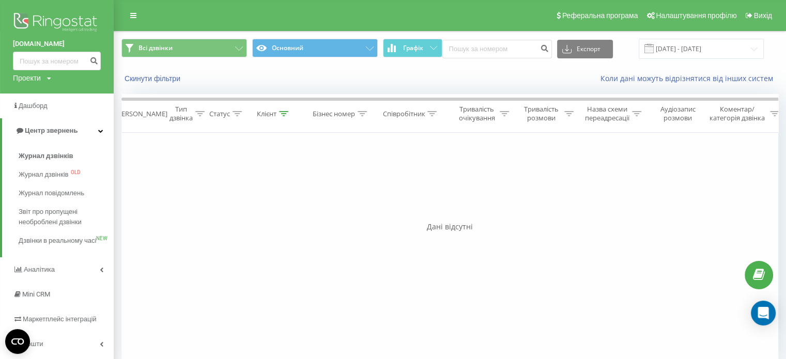 Image resolution: width=786 pixels, height=359 pixels. I want to click on span: Аналiтика, so click(39, 269).